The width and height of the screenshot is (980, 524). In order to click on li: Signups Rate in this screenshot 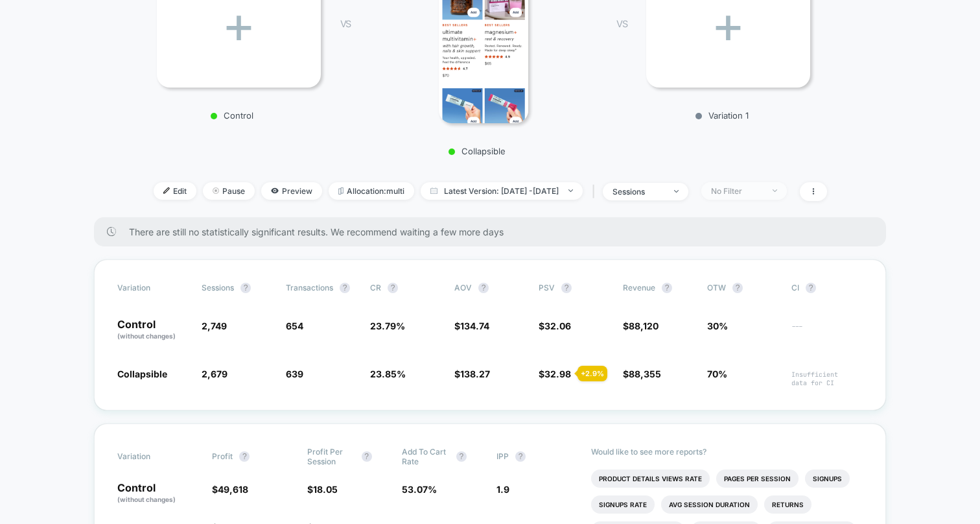, I will do `click(623, 504)`.